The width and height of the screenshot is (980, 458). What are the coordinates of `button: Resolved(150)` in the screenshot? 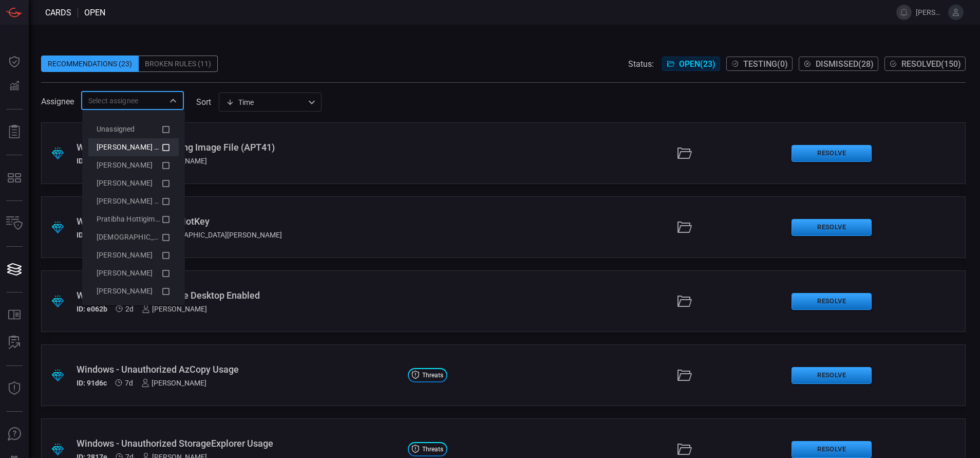 It's located at (926, 64).